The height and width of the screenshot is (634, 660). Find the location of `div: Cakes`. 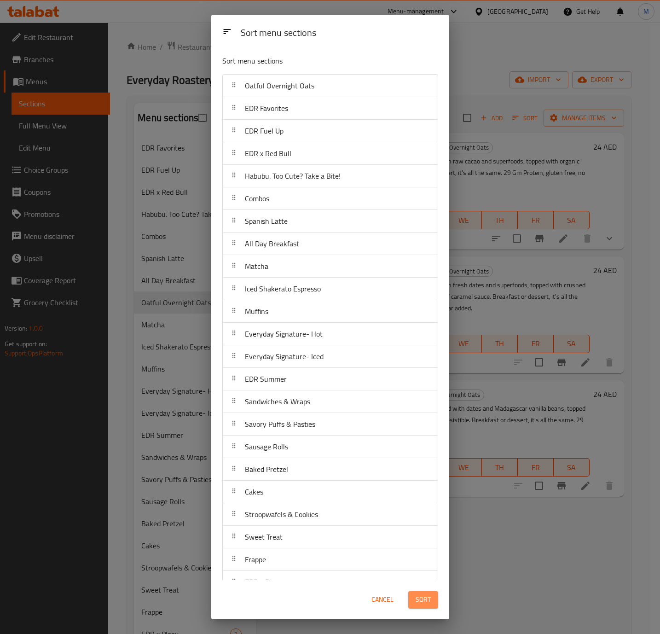

div: Cakes is located at coordinates (330, 492).